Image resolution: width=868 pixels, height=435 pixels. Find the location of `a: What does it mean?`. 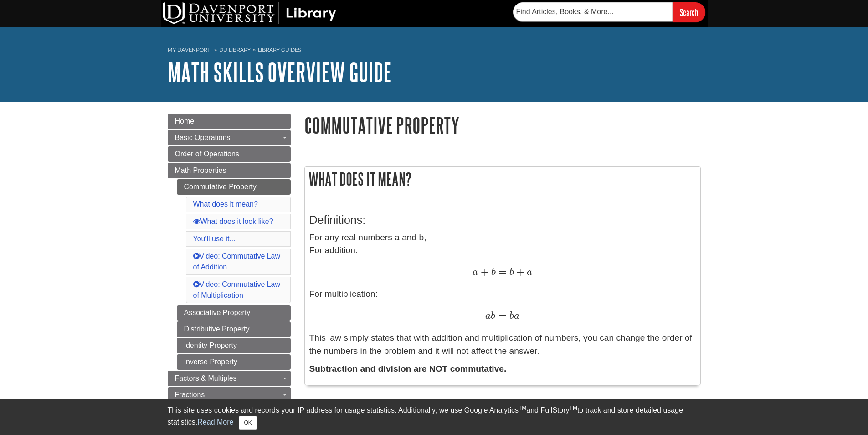

a: What does it mean? is located at coordinates (225, 204).